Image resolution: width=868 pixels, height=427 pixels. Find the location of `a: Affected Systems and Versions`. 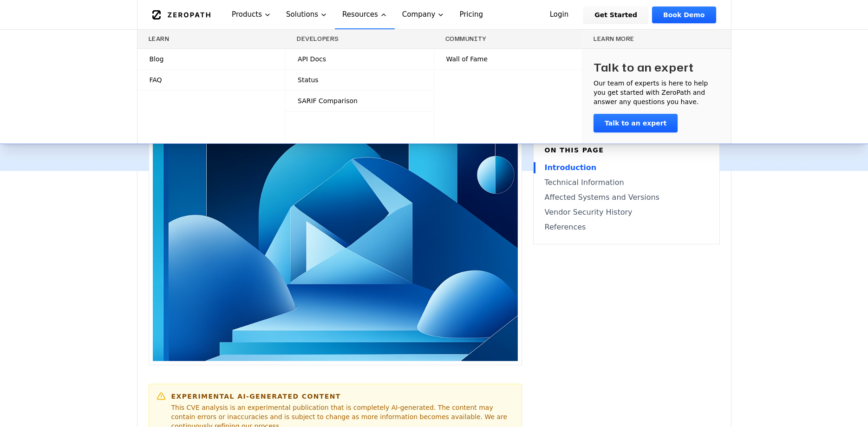

a: Affected Systems and Versions is located at coordinates (627, 198).